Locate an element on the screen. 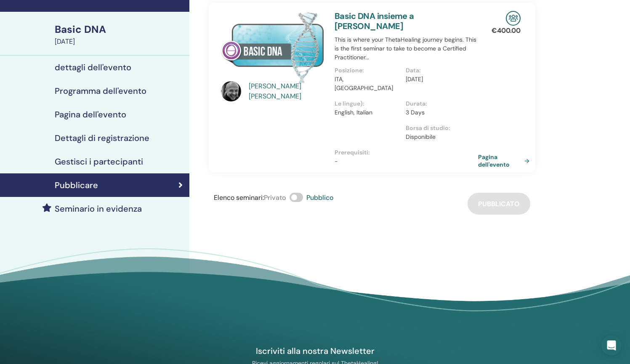  h4: Dettagli di registrazione is located at coordinates (102, 138).